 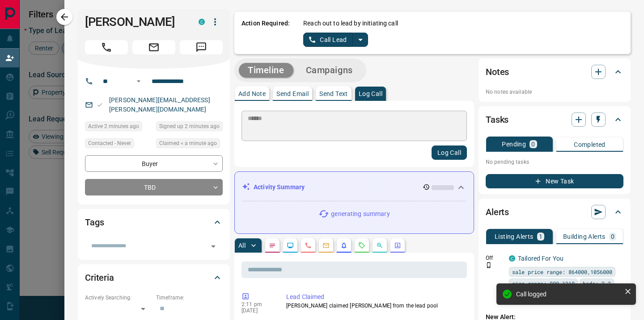 I want to click on button: Log Call, so click(x=449, y=153).